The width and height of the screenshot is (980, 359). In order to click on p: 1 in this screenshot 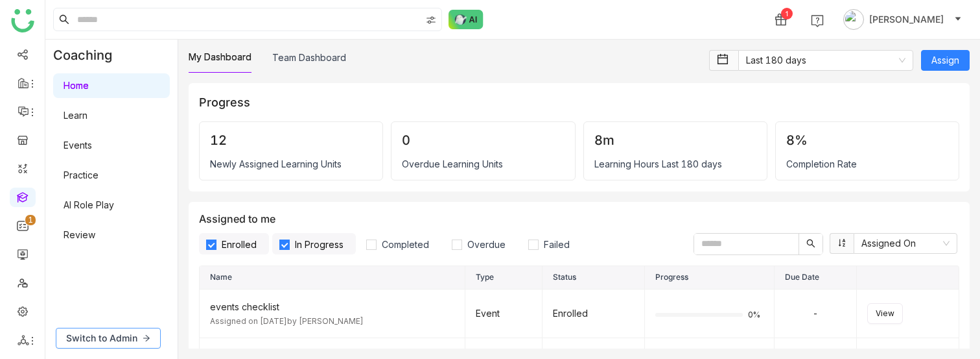, I will do `click(31, 220)`.